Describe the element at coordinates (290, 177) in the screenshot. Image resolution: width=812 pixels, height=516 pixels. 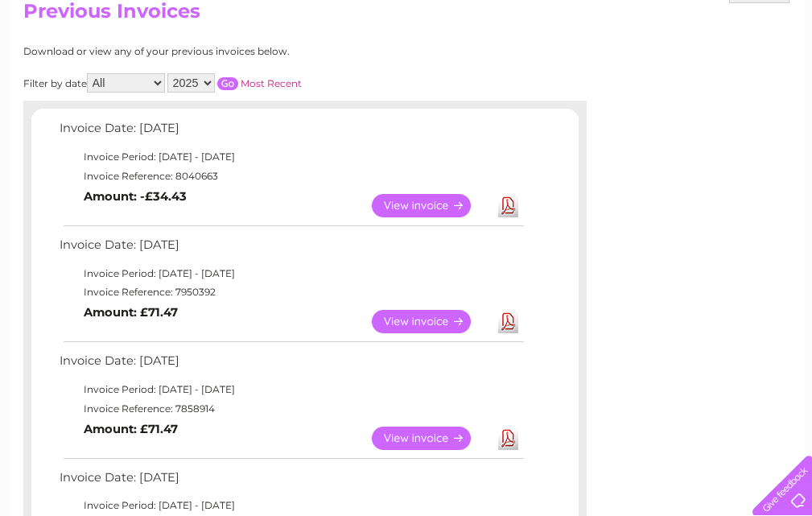
I see `td: Invoice Reference: 8040663` at that location.